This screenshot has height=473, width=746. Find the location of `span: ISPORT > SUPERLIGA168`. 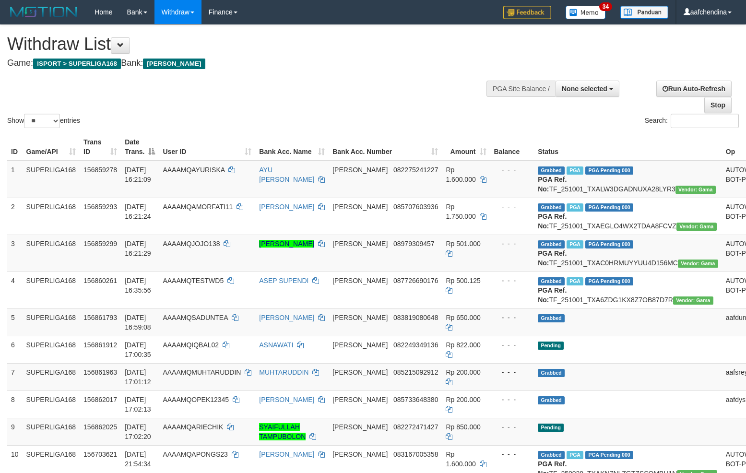

span: ISPORT > SUPERLIGA168 is located at coordinates (77, 64).